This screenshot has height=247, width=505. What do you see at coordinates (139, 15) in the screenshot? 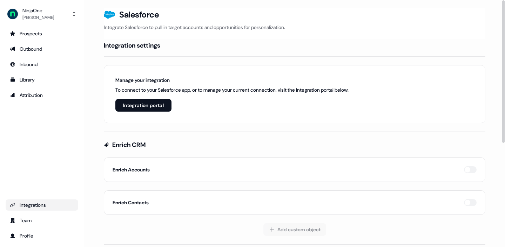
I see `h3: Salesforce` at bounding box center [139, 15].